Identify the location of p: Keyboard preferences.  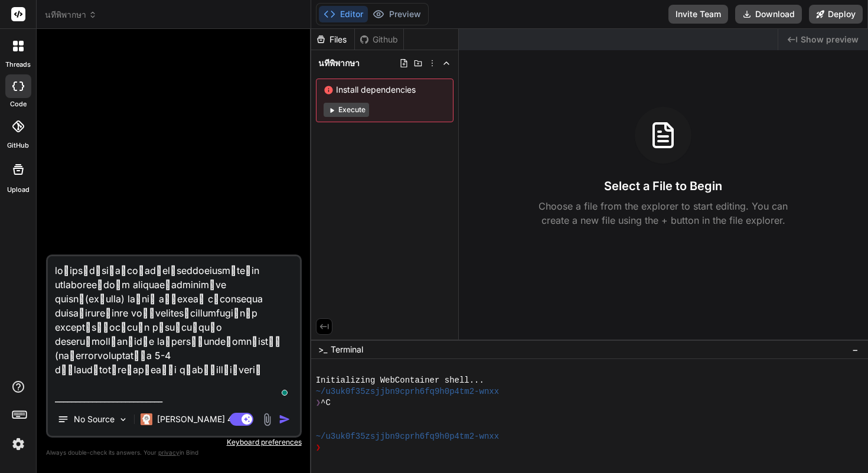
(173, 443).